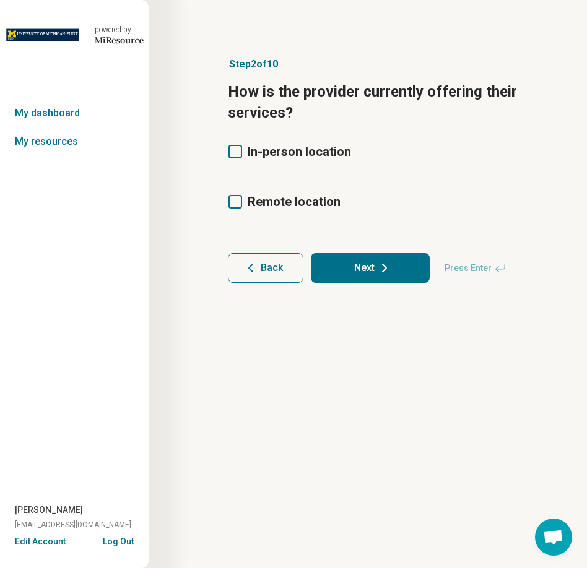 This screenshot has height=568, width=587. I want to click on span: In-person location, so click(299, 152).